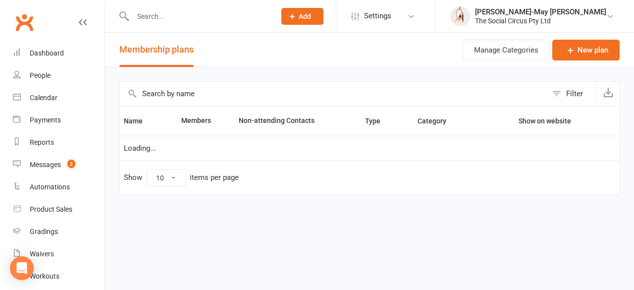 This screenshot has width=634, height=290. I want to click on div: Open Intercom Messenger, so click(22, 268).